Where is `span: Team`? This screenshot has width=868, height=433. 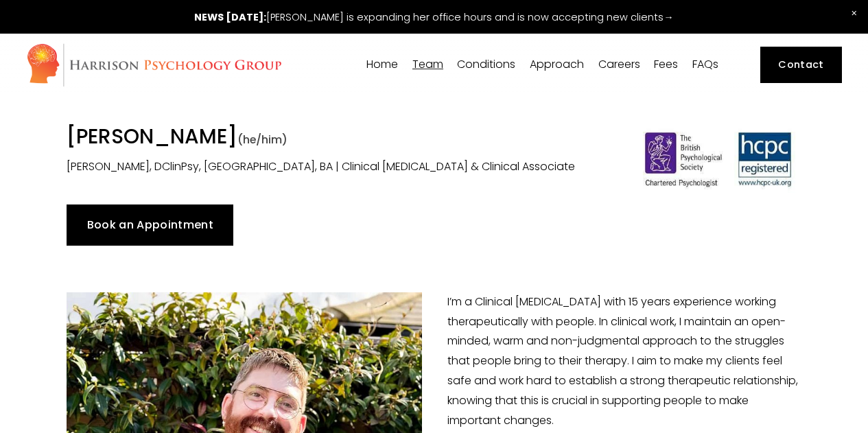 span: Team is located at coordinates (427, 64).